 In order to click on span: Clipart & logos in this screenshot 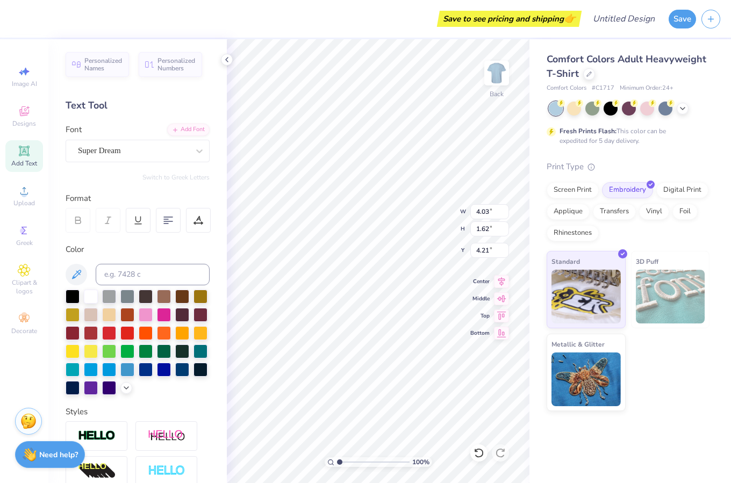, I will do `click(24, 287)`.